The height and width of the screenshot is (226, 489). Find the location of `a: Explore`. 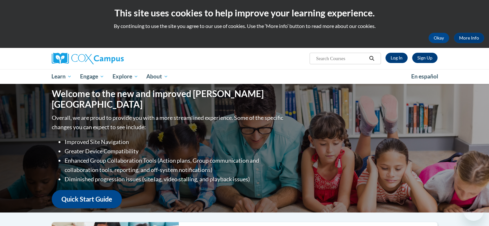

a: Explore is located at coordinates (125, 77).